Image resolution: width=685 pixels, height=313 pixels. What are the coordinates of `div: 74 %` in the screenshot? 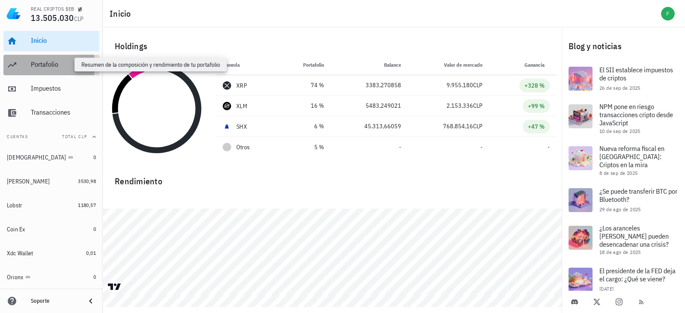 It's located at (304, 85).